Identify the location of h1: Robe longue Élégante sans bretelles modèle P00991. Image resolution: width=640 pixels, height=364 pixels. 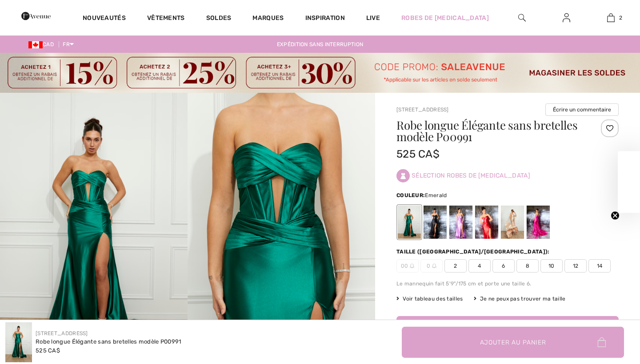
(489, 131).